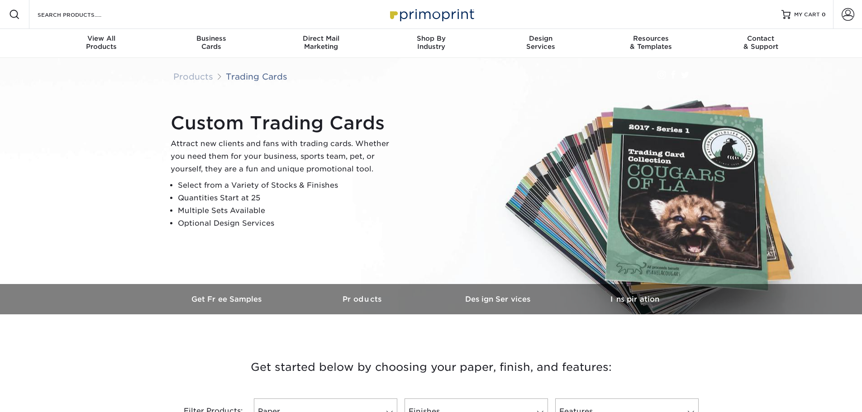 This screenshot has height=412, width=862. Describe the element at coordinates (284, 157) in the screenshot. I see `p: Attract new clients and fans with trading cards. Whether you need them for your business, sports ...` at that location.